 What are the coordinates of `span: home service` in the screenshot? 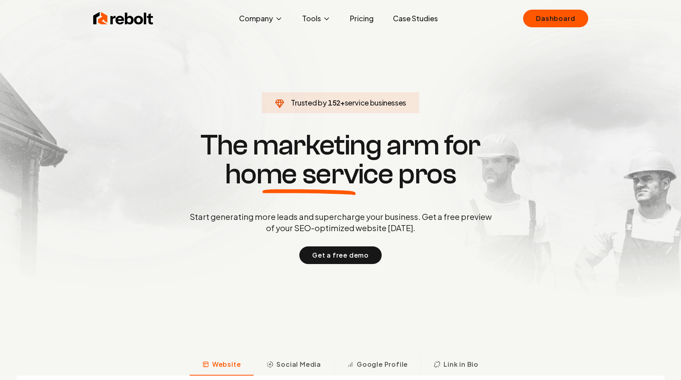 It's located at (309, 174).